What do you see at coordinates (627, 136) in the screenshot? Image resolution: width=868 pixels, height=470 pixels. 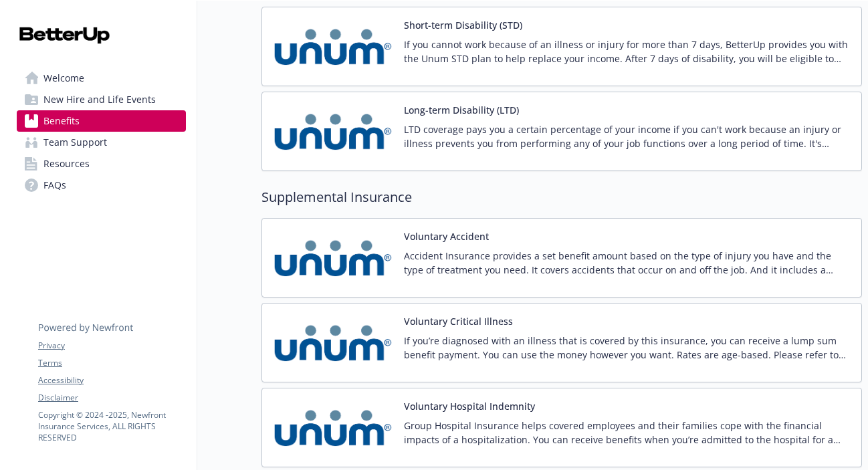 I see `p: LTD coverage pays you a certain percentage of your income if you can't work because an injury or ...` at bounding box center [627, 136].